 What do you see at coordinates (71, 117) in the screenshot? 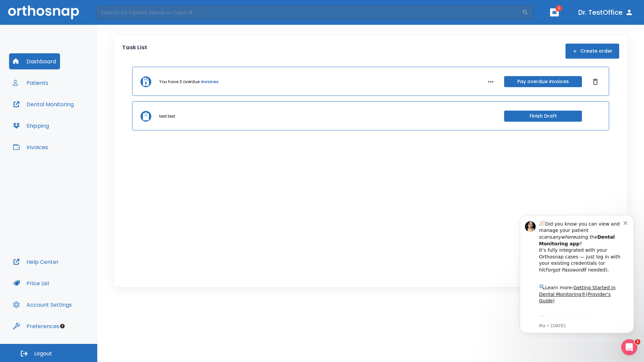
I see `p: Message from Ma, sent 8w ago` at bounding box center [71, 117].